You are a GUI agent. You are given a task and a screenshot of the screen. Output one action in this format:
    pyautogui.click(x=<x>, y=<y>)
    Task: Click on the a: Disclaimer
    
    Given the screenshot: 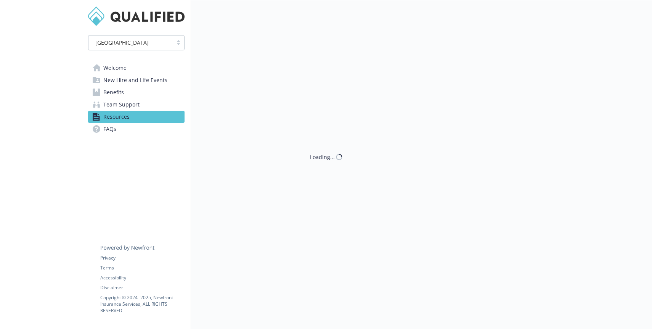 What is the action you would take?
    pyautogui.click(x=142, y=288)
    